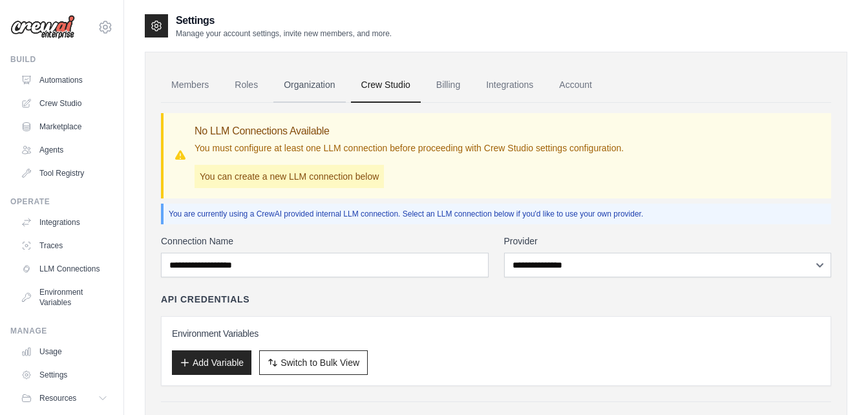 This screenshot has height=415, width=868. Describe the element at coordinates (289, 176) in the screenshot. I see `p: You can create a new LLM connection below` at that location.